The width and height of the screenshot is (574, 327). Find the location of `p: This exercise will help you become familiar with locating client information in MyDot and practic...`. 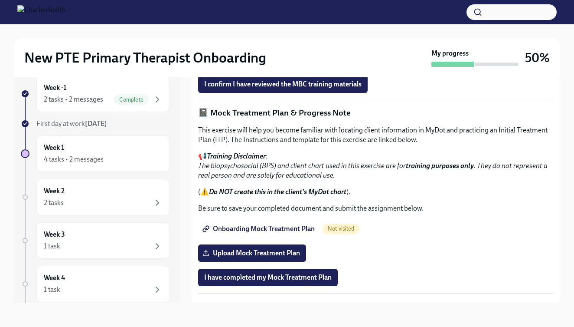

p: This exercise will help you become familiar with locating client information in MyDot and practic... is located at coordinates (376, 135).